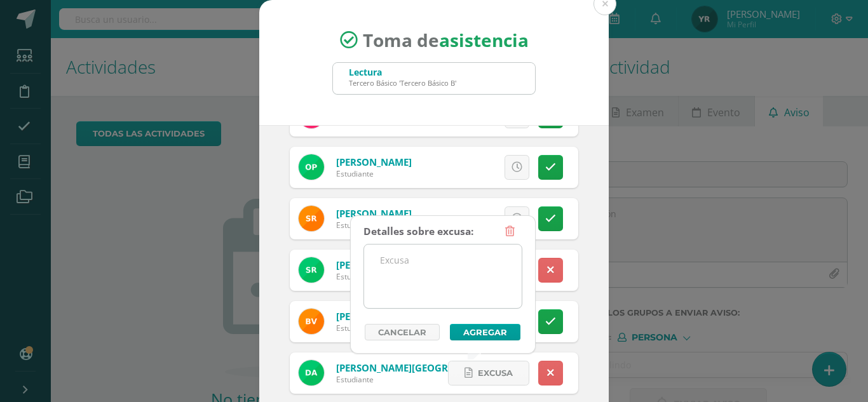 The image size is (868, 402). Describe the element at coordinates (311, 372) in the screenshot. I see `img: 70823898d211046cdbeb0a43c4ffbf55.png` at that location.